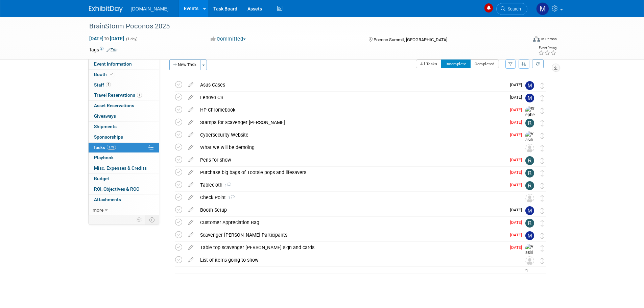  I want to click on div: Lenovo CB, so click(351, 97).